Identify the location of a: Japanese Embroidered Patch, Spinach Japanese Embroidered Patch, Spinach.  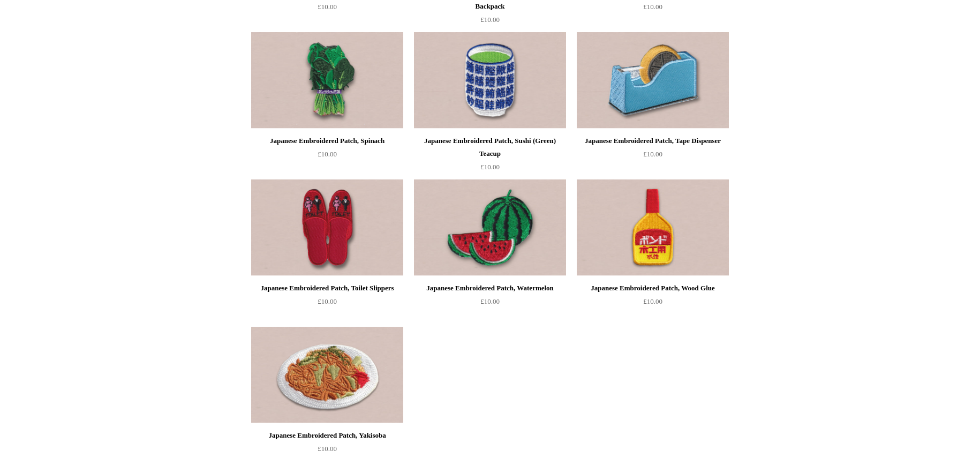
(327, 81).